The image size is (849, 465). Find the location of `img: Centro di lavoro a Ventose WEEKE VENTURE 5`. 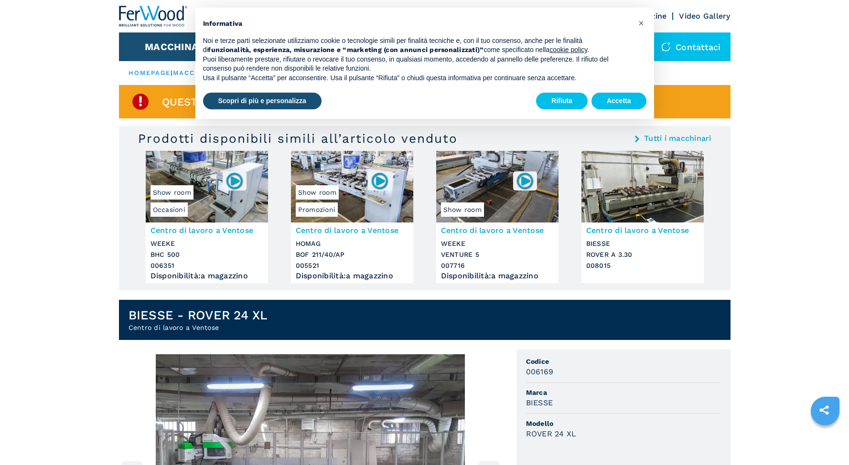

img: Centro di lavoro a Ventose WEEKE VENTURE 5 is located at coordinates (497, 187).